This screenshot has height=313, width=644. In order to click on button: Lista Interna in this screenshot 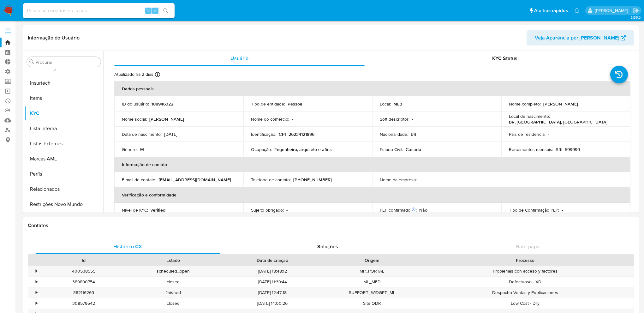, I will do `click(64, 128)`.